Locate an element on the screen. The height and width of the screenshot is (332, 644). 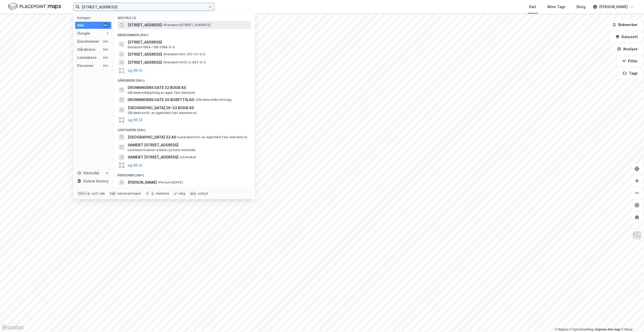
button: Filter is located at coordinates (630, 61).